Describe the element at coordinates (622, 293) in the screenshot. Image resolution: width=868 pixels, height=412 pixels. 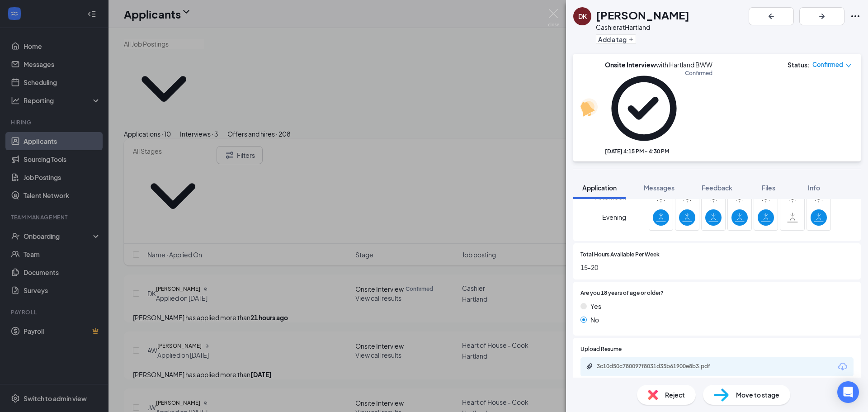
I see `span: Are you 18 years of age or older?` at that location.